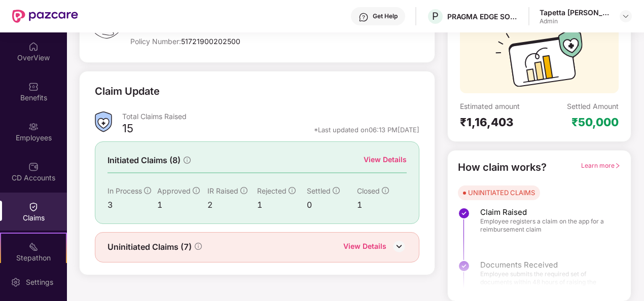 The image size is (644, 301). Describe the element at coordinates (501, 167) in the screenshot. I see `div: How claim works?` at that location.